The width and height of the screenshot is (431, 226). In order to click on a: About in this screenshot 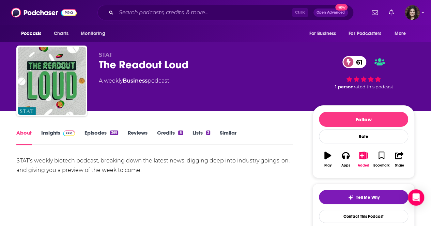, I will do `click(24, 138)`.